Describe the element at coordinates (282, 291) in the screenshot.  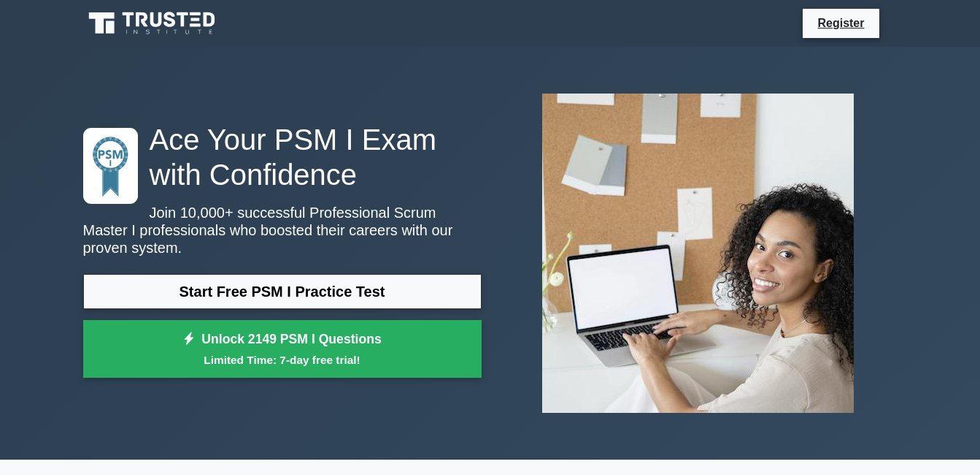
I see `a: Start Free PSM I Practice Test` at that location.